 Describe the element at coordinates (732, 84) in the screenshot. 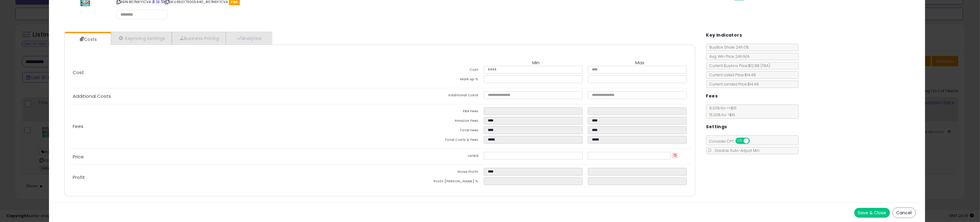

I see `span: Current Landed Price: $14.48` at that location.